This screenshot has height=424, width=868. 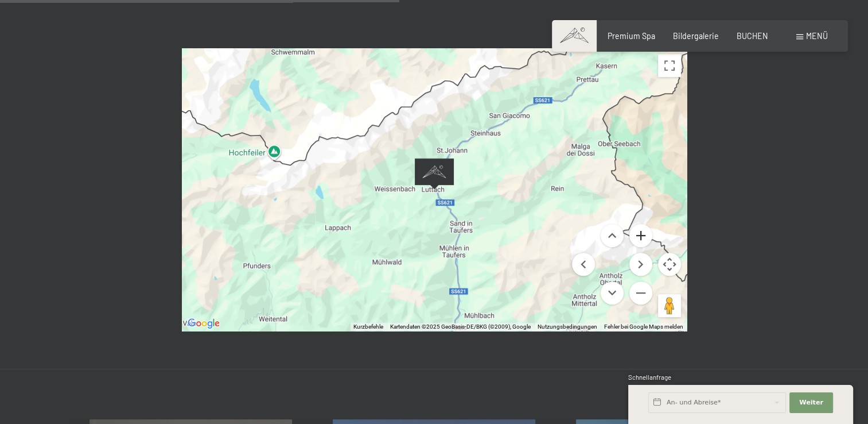 I want to click on button: Kurzbefehle, so click(x=368, y=327).